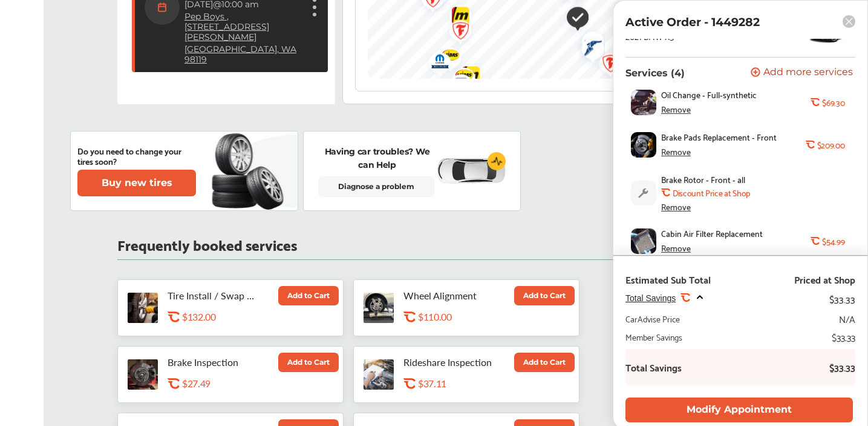 This screenshot has height=426, width=868. I want to click on img: rideshare-visual-inspection-thumb.jpg, so click(379, 374).